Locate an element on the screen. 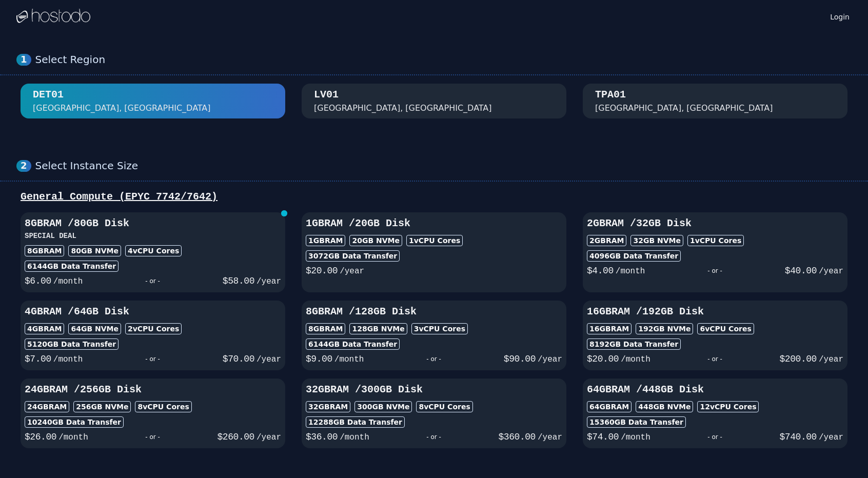 The image size is (868, 478). div: Select Instance Size is located at coordinates (443, 165).